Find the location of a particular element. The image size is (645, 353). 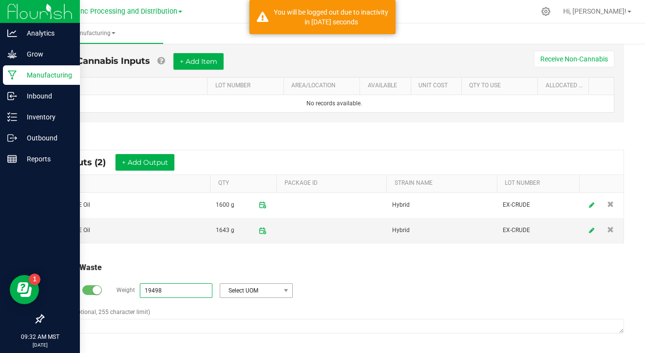

label: Comment (optional, 255 character limit) is located at coordinates (97, 312).